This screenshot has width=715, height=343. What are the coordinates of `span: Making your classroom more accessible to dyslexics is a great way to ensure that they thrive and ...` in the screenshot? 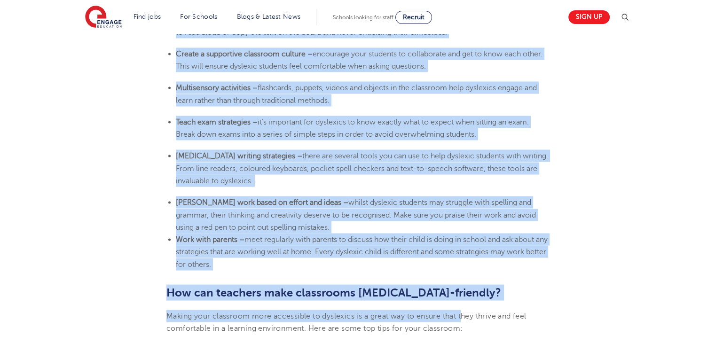 It's located at (346, 322).